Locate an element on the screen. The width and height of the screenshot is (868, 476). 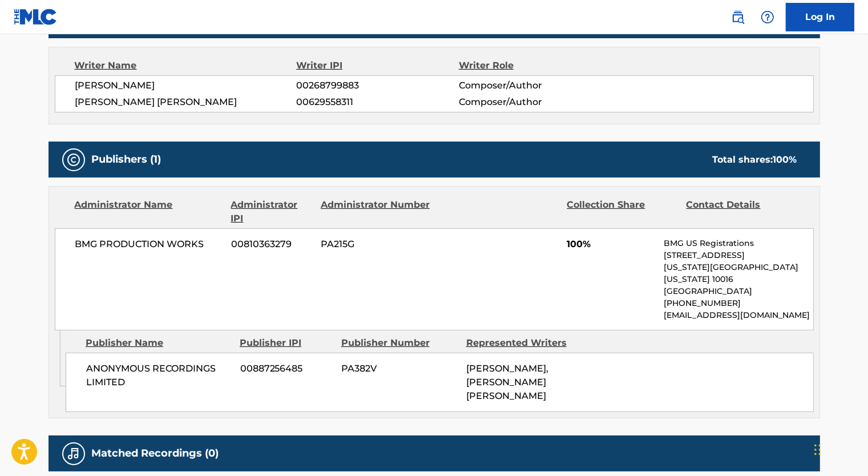
span: 00629558311 is located at coordinates (377, 102).